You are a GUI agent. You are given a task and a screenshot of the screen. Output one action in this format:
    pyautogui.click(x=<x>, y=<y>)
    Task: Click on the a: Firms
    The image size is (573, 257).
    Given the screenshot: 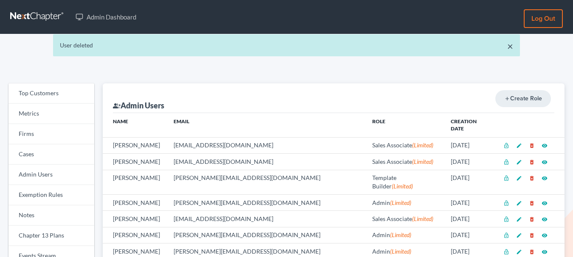 What is the action you would take?
    pyautogui.click(x=51, y=134)
    